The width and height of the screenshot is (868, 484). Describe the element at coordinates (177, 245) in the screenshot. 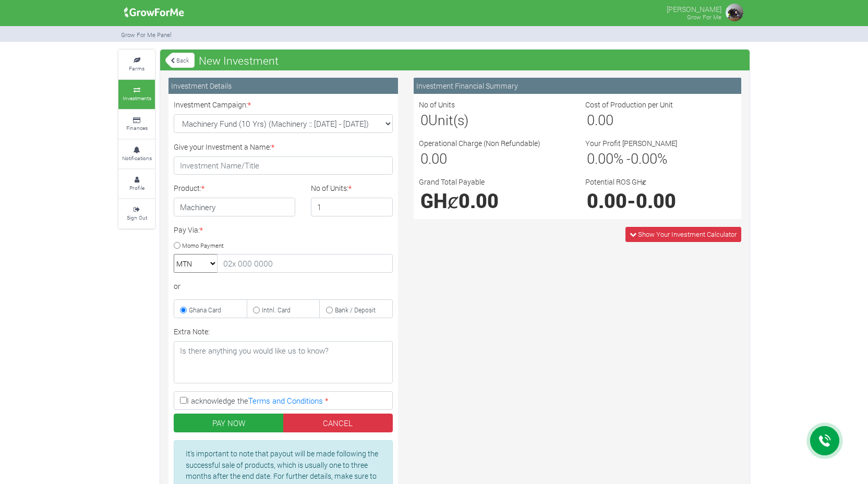

I see `input: Momo Payment` at that location.